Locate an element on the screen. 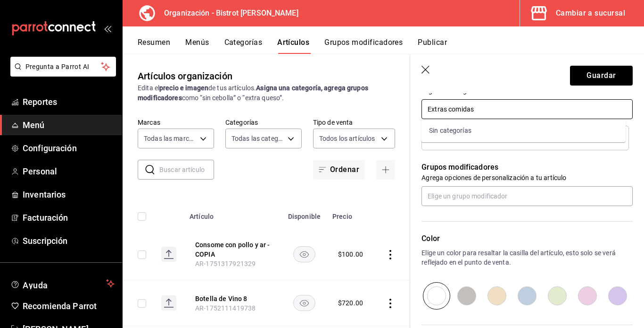 The image size is (644, 328). button: Guardar is located at coordinates (601, 75).